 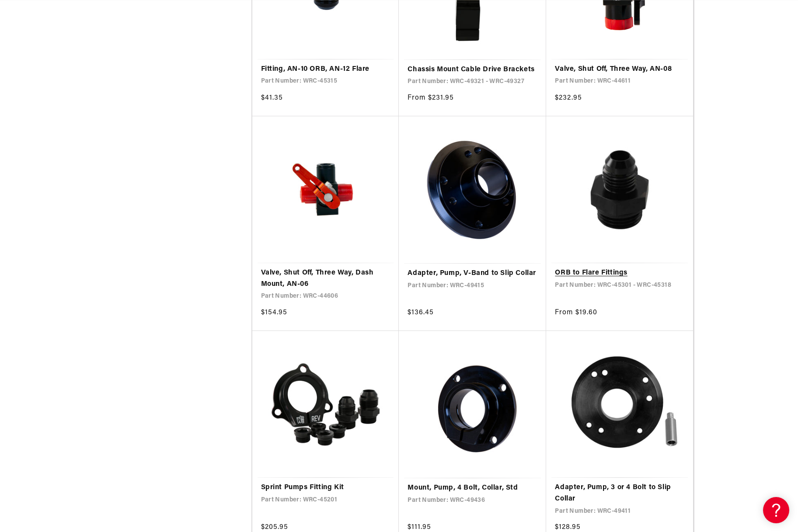 I want to click on a: Mount, Pump, 4 Bolt, Collar, Std, so click(x=473, y=488).